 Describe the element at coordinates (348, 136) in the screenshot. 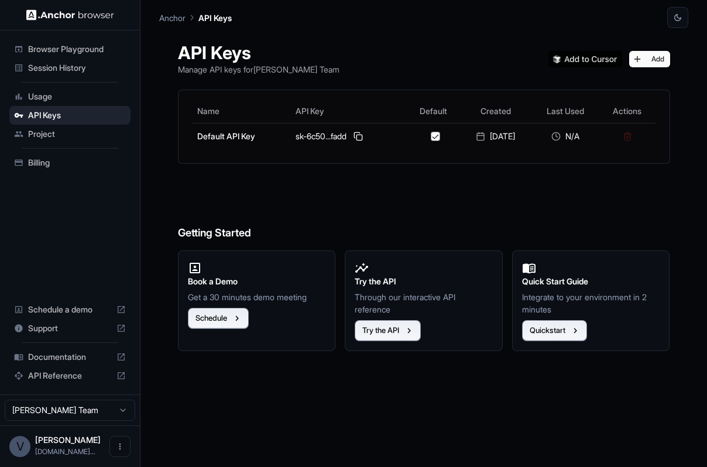

I see `div: sk-6c50...fadd` at that location.